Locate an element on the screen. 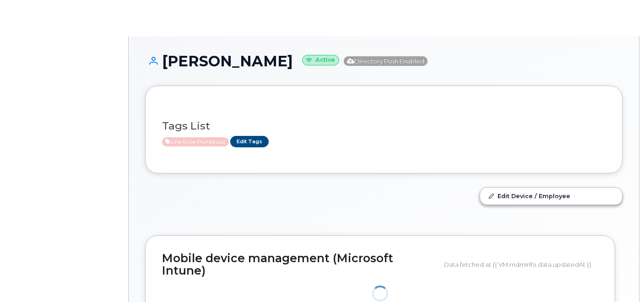 Image resolution: width=644 pixels, height=302 pixels. div: Data fetched at {{ VM.mdmInfo.data.updatedAt }} is located at coordinates (521, 265).